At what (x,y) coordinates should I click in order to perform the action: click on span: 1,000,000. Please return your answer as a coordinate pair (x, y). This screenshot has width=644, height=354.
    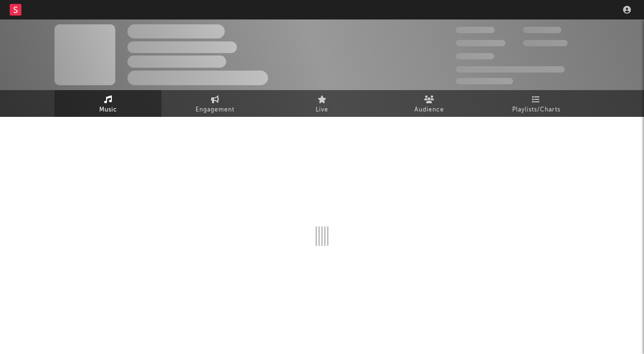
    Looking at the image, I should click on (545, 43).